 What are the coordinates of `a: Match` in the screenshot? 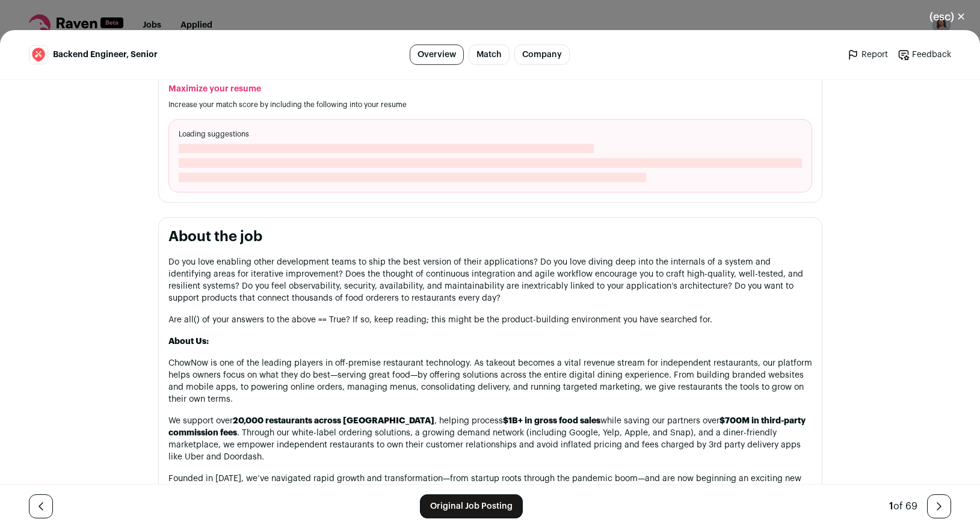 It's located at (489, 54).